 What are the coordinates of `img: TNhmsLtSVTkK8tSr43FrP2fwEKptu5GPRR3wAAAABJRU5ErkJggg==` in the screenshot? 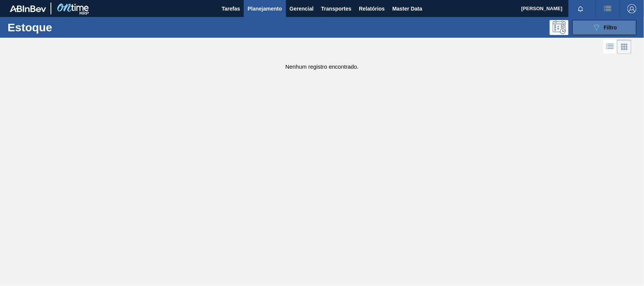 It's located at (28, 9).